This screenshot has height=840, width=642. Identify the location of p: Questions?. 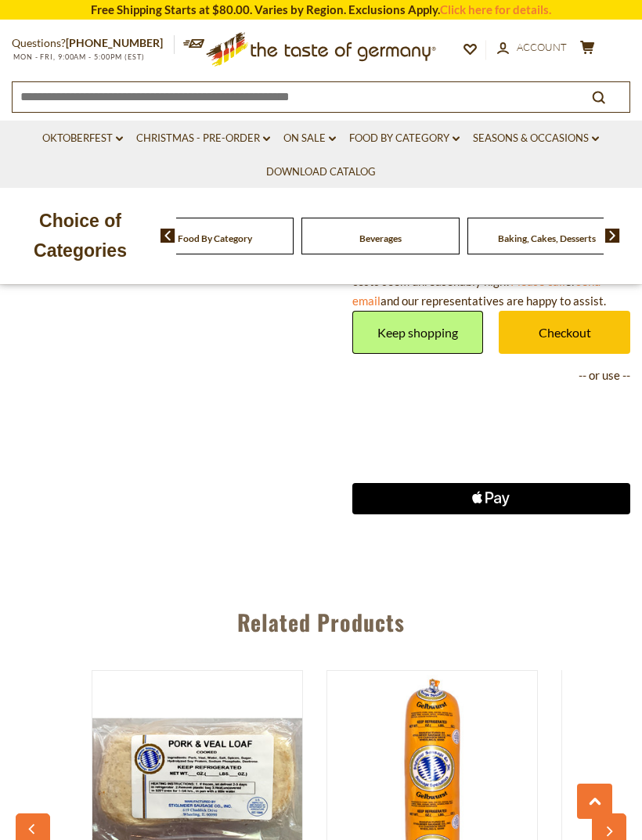
(93, 43).